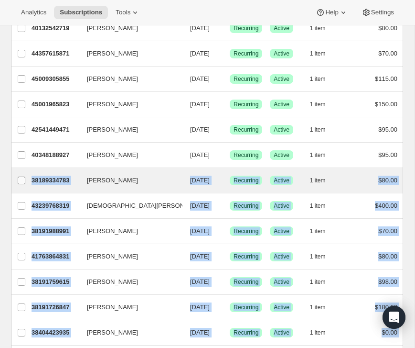 The width and height of the screenshot is (415, 348). I want to click on span: $400.00, so click(386, 205).